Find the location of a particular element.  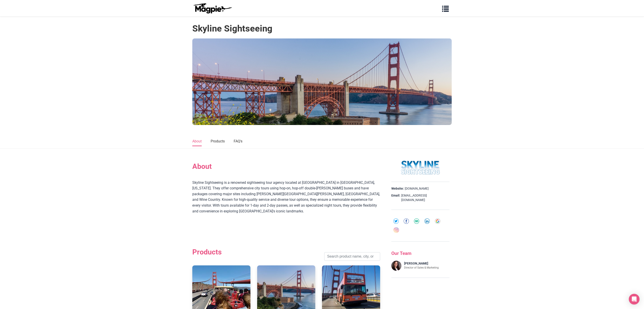

a: FAQ's is located at coordinates (238, 142).